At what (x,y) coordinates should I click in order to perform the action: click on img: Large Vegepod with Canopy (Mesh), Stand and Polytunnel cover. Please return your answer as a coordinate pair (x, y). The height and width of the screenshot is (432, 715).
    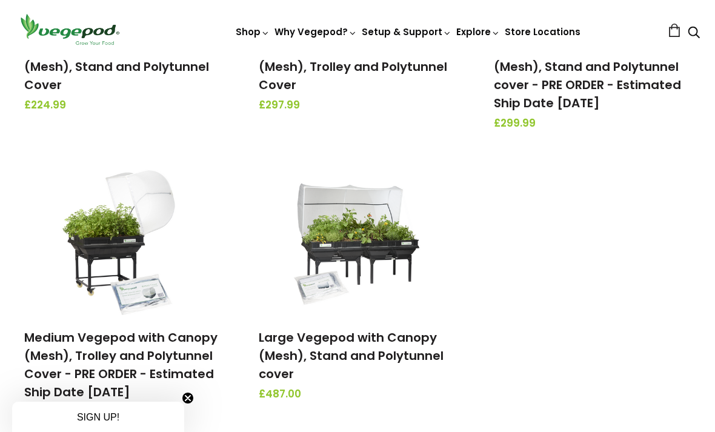
    Looking at the image, I should click on (357, 239).